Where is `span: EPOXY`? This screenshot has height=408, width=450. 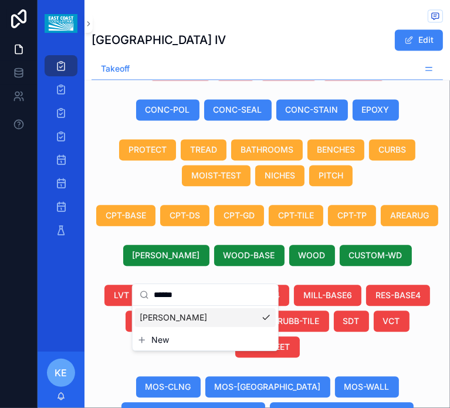
span: EPOXY is located at coordinates (376, 110).